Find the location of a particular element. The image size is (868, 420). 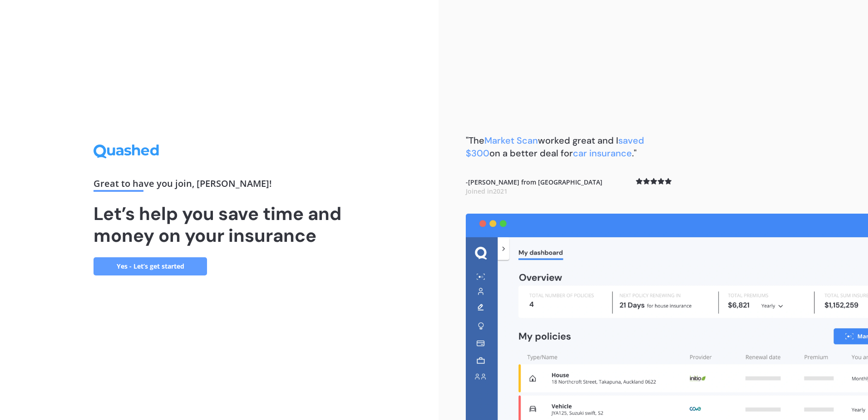

b: "The worked great and I on a better deal for ." is located at coordinates (554, 147).